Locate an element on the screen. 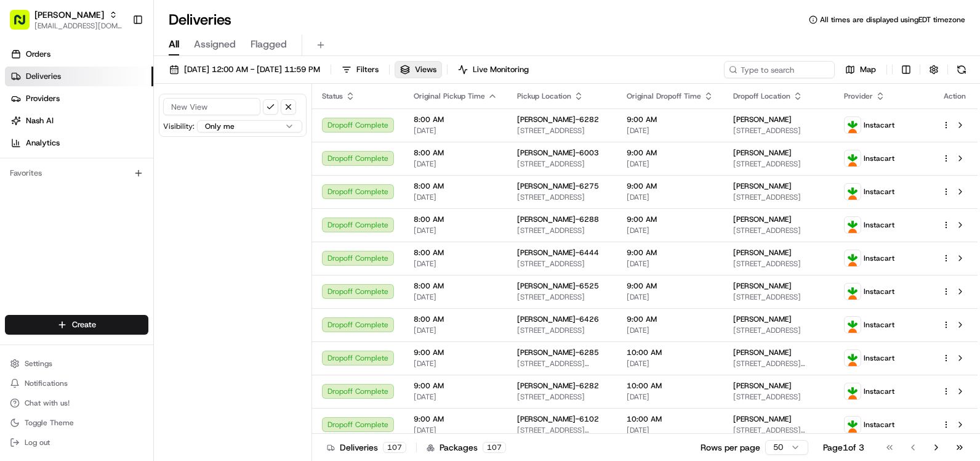 The width and height of the screenshot is (980, 461). button: Notifications is located at coordinates (76, 383).